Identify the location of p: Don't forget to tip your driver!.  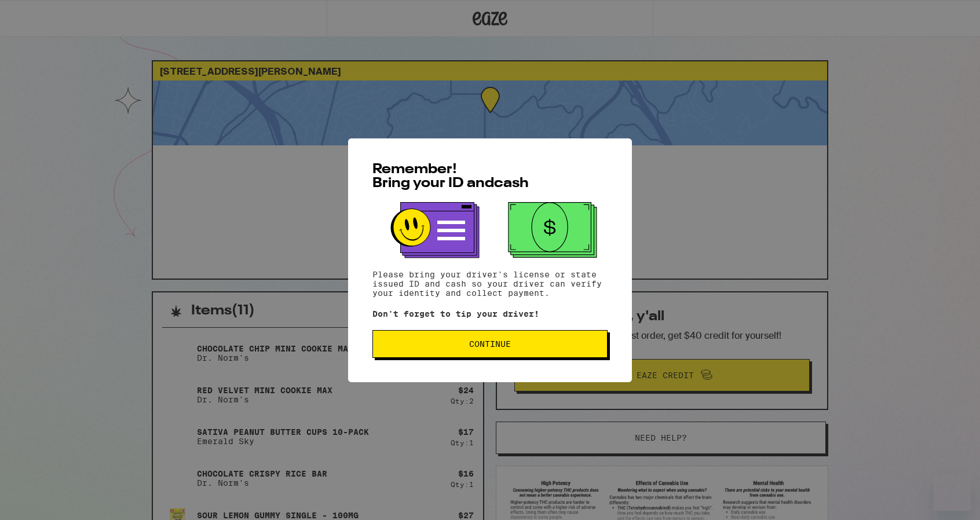
(490, 314).